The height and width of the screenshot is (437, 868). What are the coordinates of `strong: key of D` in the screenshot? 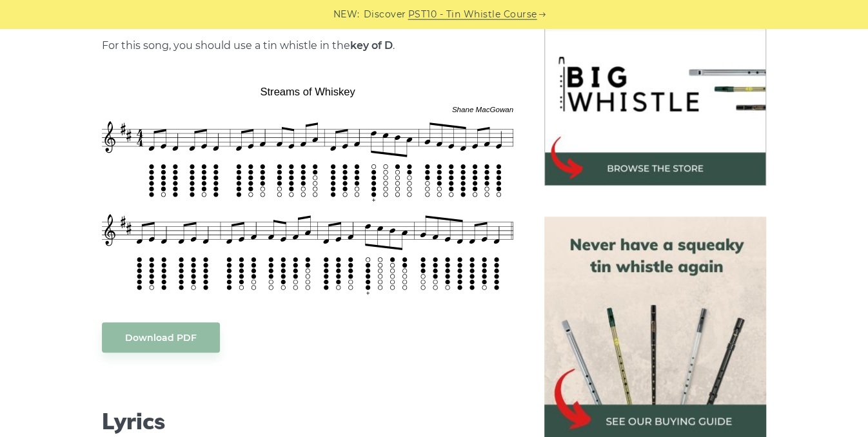 It's located at (371, 45).